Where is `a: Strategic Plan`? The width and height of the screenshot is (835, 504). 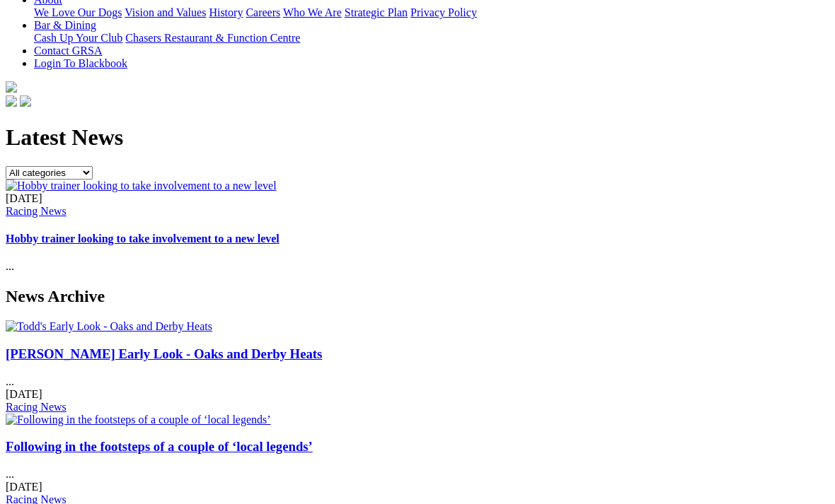 a: Strategic Plan is located at coordinates (375, 12).